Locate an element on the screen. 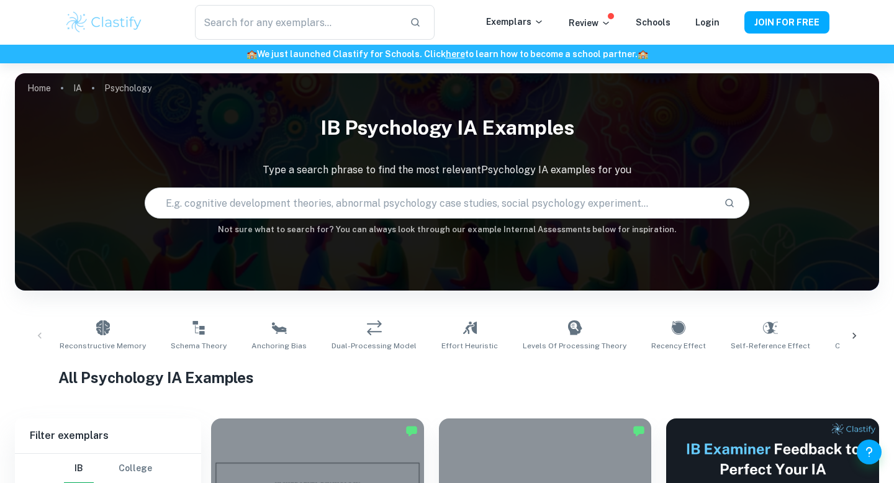 The height and width of the screenshot is (483, 894). span: Recency Effect is located at coordinates (678, 346).